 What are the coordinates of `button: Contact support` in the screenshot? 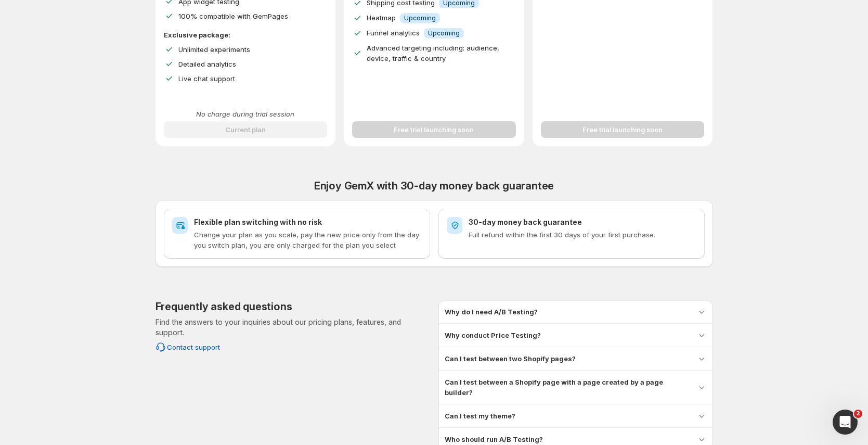 It's located at (188, 347).